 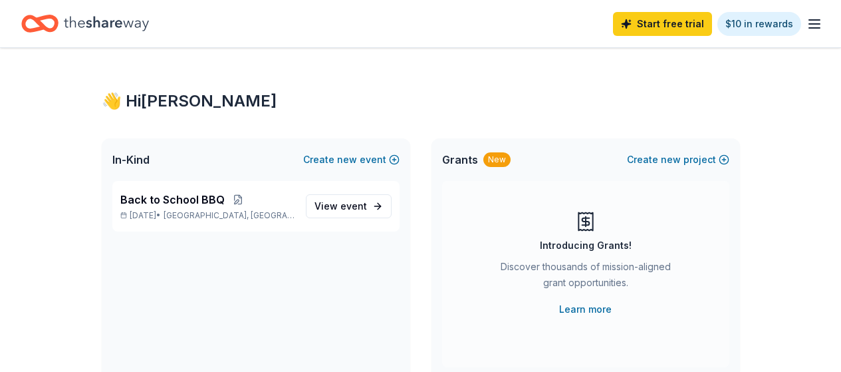 What do you see at coordinates (662, 24) in the screenshot?
I see `a: Start free trial` at bounding box center [662, 24].